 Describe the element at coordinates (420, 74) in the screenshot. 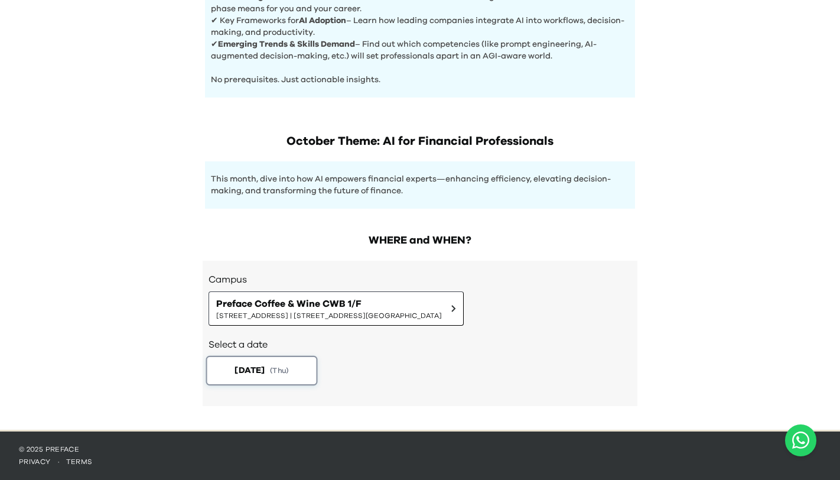

I see `p: No prerequisites. Just actionable insights.` at that location.